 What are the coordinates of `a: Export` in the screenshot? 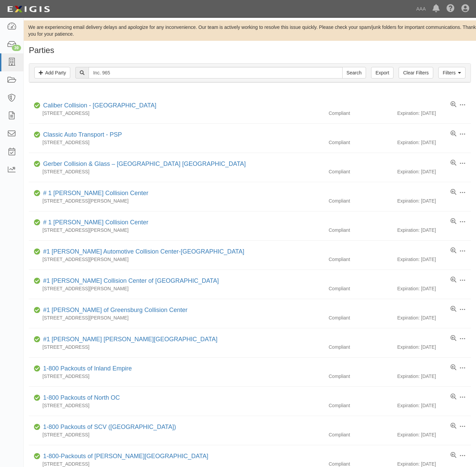 It's located at (383, 73).